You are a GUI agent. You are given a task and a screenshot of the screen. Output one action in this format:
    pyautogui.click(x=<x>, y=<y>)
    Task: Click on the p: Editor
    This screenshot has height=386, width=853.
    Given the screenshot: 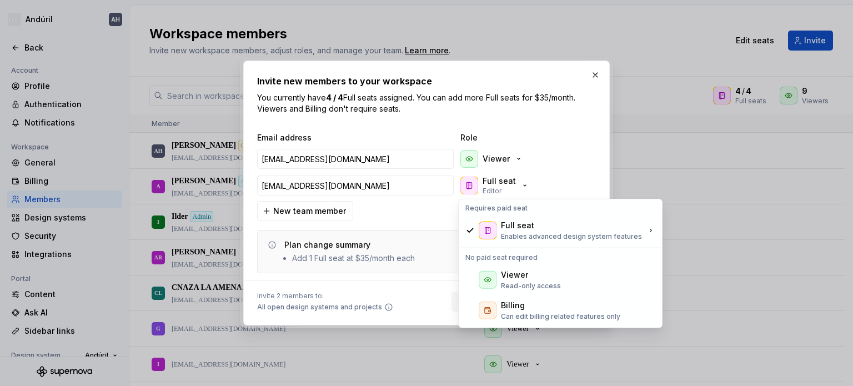 What is the action you would take?
    pyautogui.click(x=492, y=191)
    